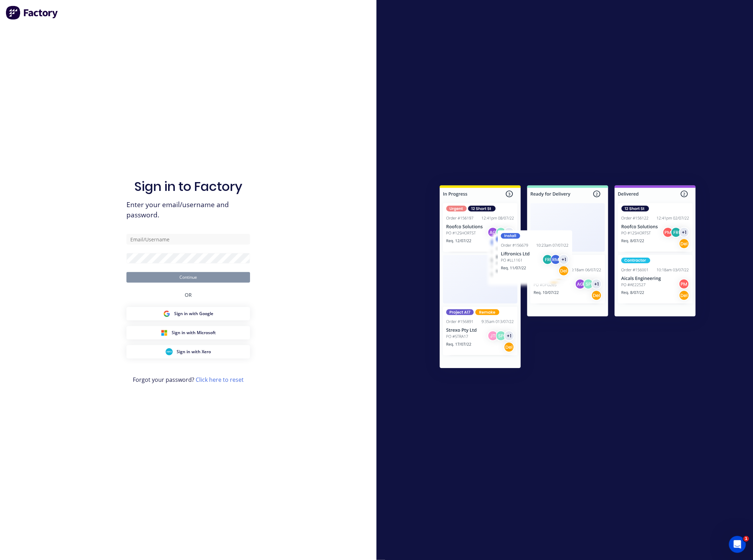 The width and height of the screenshot is (753, 560). What do you see at coordinates (188, 278) in the screenshot?
I see `button: Continue` at bounding box center [188, 278].